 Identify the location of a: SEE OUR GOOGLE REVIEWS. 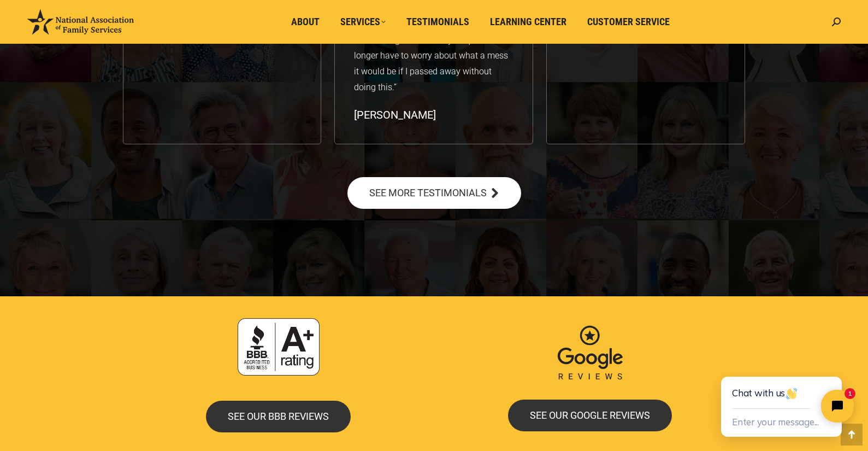
(590, 416).